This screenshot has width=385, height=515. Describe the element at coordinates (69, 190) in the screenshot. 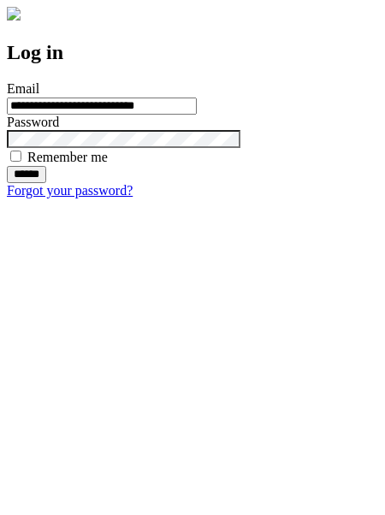

I see `a: Forgot your password?` at that location.